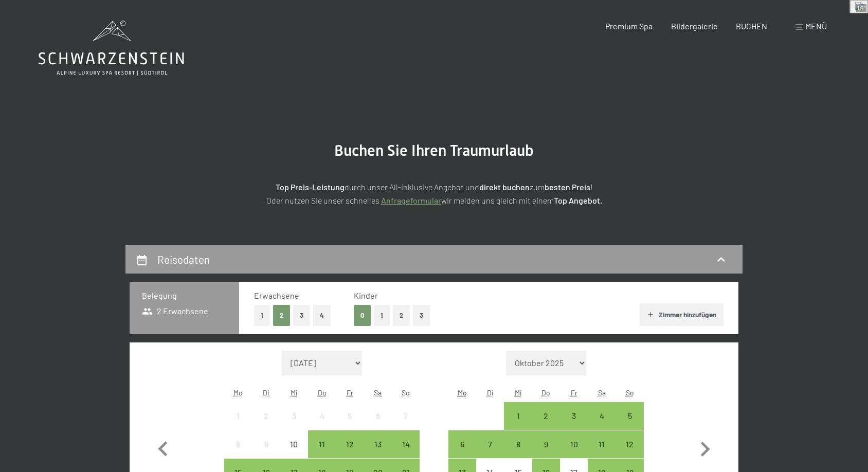 This screenshot has width=868, height=472. Describe the element at coordinates (546, 445) in the screenshot. I see `div: Thu Oct 09 2025` at that location.